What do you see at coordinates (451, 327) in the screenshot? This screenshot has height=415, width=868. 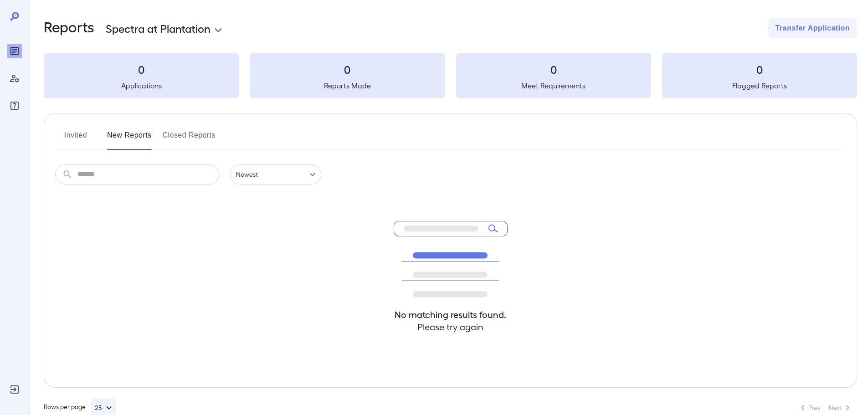 I see `h4: Please try again` at bounding box center [451, 327].